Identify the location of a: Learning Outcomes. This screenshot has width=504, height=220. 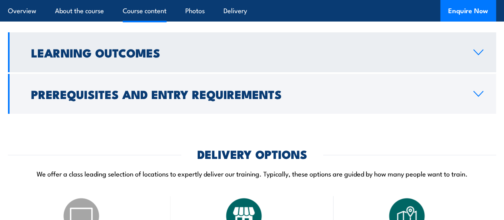
(252, 52).